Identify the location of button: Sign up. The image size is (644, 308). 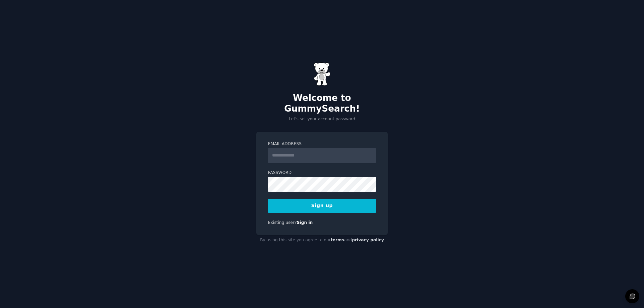
(322, 206).